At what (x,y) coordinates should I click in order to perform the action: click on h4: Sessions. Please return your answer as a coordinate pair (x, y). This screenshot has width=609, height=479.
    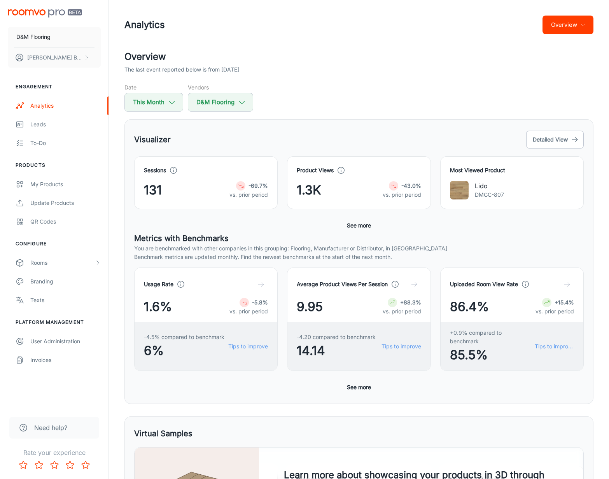
    Looking at the image, I should click on (155, 170).